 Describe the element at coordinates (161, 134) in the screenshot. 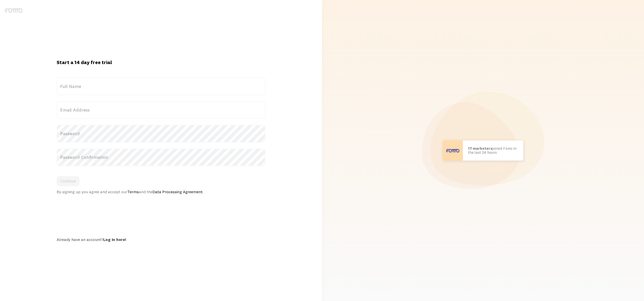

I see `label: Password` at that location.